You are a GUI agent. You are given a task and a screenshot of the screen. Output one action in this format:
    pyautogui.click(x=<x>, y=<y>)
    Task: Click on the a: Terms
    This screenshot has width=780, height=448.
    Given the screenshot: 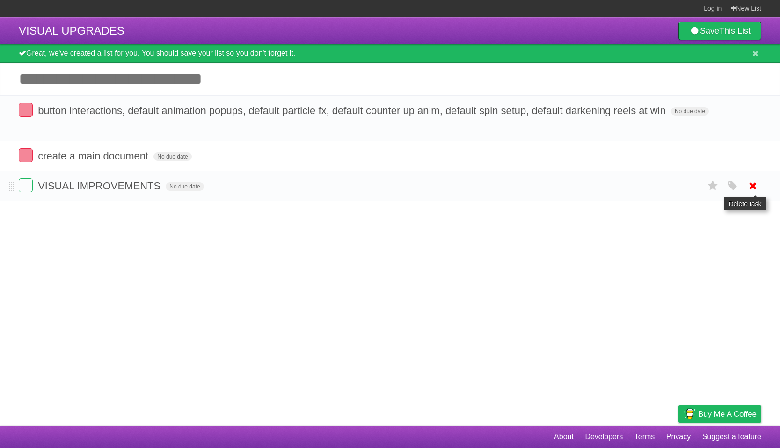 What is the action you would take?
    pyautogui.click(x=645, y=437)
    